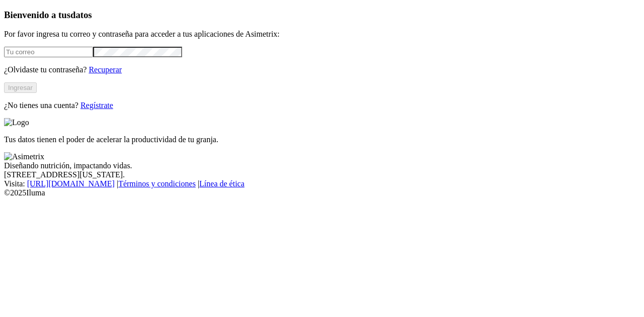 This screenshot has width=644, height=317. I want to click on p: ¿No tienes una cuenta?, so click(322, 106).